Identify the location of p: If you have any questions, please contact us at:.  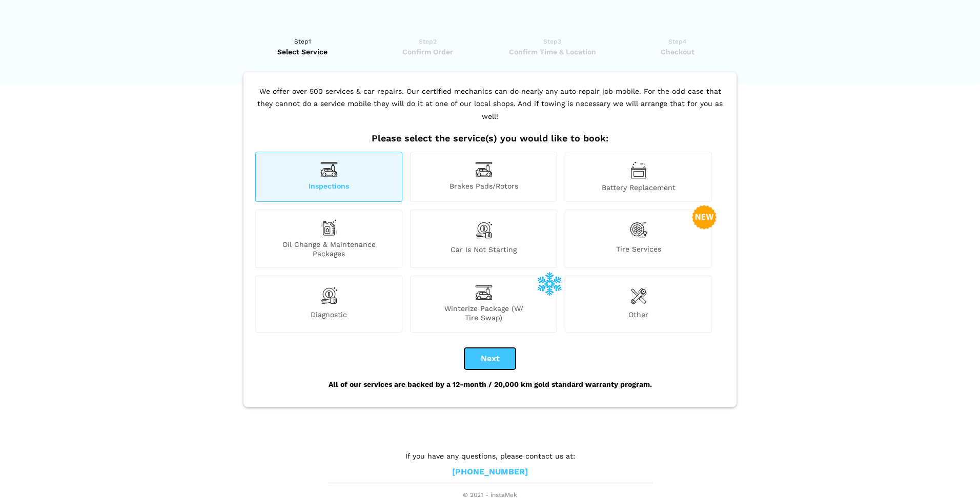
(490, 456).